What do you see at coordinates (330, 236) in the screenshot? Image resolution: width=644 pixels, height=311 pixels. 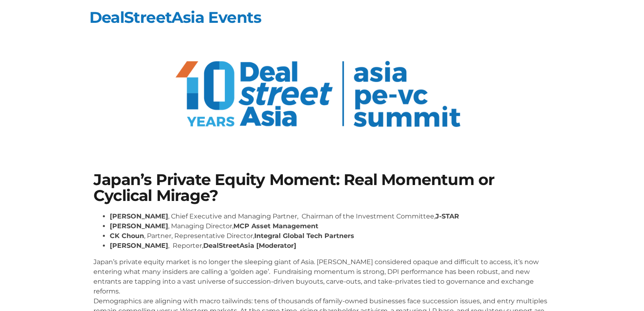 I see `li: , Partner, Representative Director,` at bounding box center [330, 236].